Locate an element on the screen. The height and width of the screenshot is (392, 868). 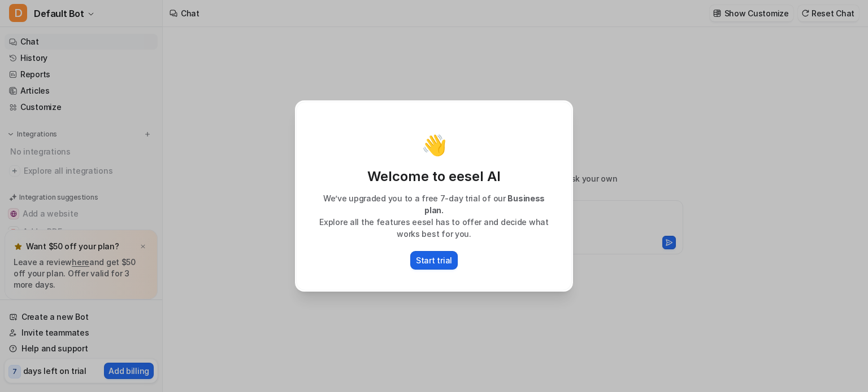
p: Explore all the features eesel has to offer and decide what works best for you. is located at coordinates (434, 228).